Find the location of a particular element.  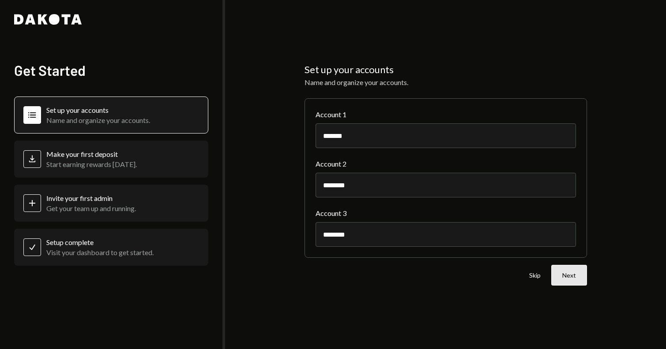

button: Skip is located at coordinates (535, 276).